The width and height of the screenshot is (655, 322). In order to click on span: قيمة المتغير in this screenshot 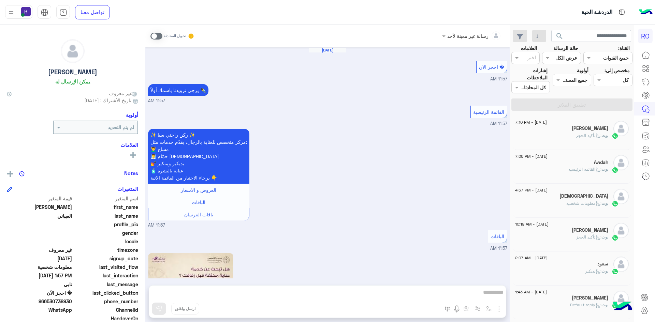, I will do `click(39, 199)`.